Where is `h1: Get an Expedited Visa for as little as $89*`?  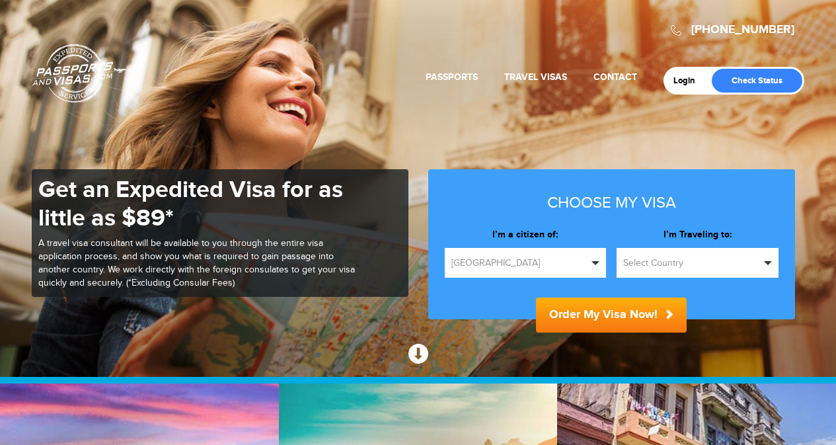
h1: Get an Expedited Visa for as little as $89* is located at coordinates (197, 204).